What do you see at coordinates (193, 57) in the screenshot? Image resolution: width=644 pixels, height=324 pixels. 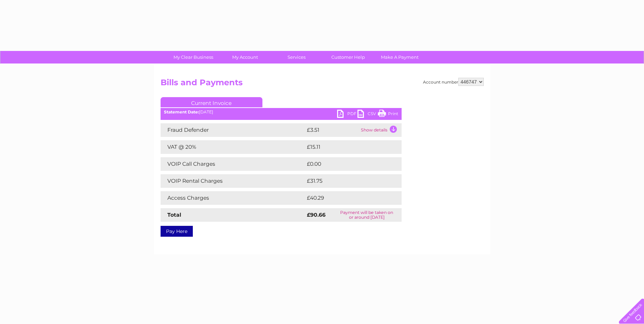 I see `a: My Clear Business` at bounding box center [193, 57].